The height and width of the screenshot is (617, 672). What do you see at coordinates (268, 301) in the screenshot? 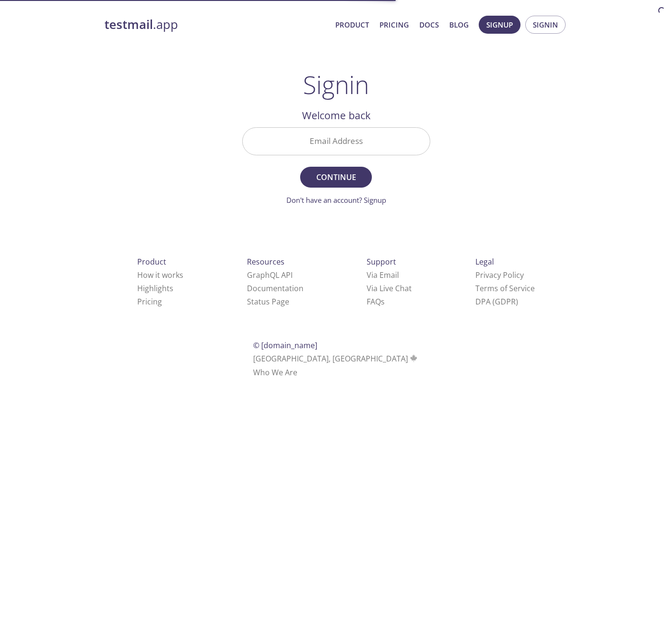
I see `a: Status Page` at bounding box center [268, 301].